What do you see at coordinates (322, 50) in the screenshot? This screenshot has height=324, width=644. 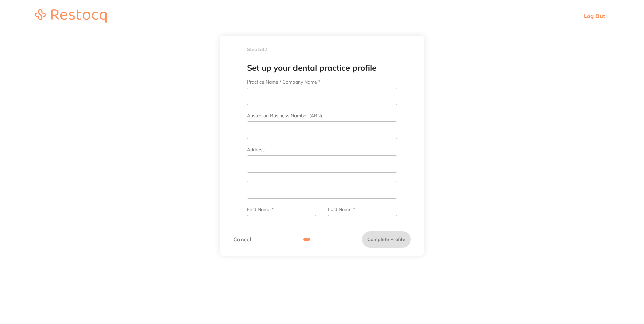 I see `div: Step 1 of 2` at bounding box center [322, 50].